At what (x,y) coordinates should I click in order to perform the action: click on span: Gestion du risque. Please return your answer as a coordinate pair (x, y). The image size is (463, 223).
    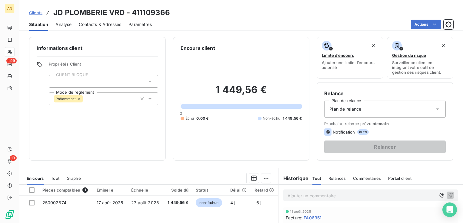
    Looking at the image, I should click on (409, 55).